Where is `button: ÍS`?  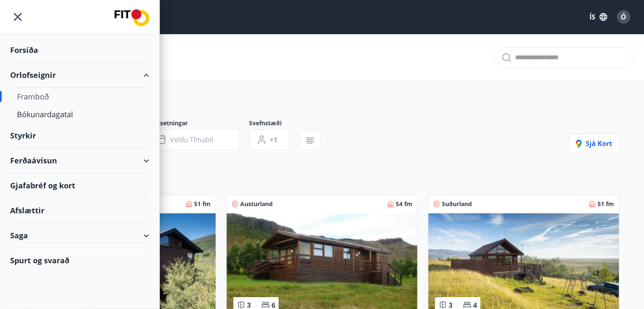
button: ÍS is located at coordinates (598, 17).